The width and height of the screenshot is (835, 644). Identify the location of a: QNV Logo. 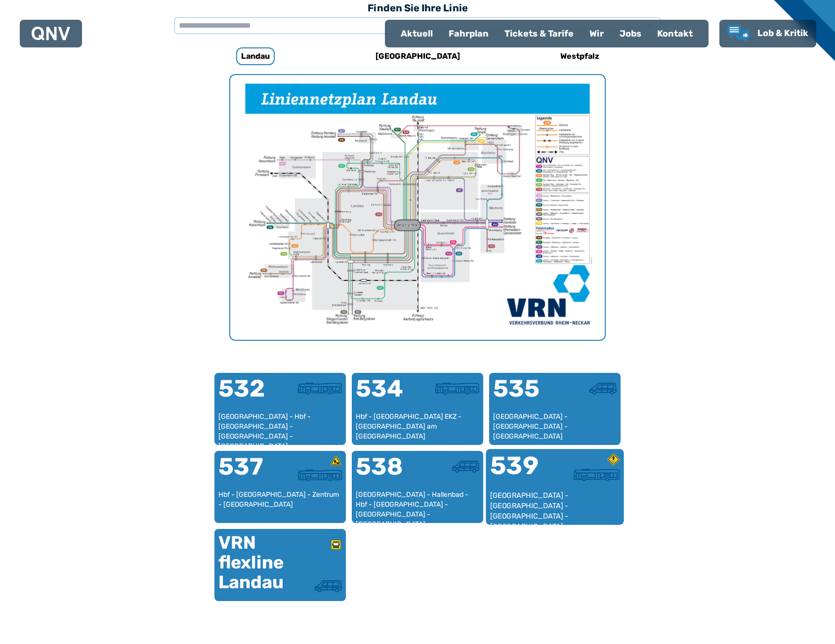
(51, 33).